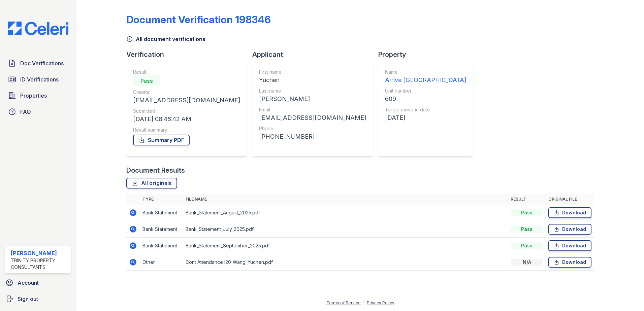 The width and height of the screenshot is (644, 311). What do you see at coordinates (187, 72) in the screenshot?
I see `div: Result` at bounding box center [187, 72].